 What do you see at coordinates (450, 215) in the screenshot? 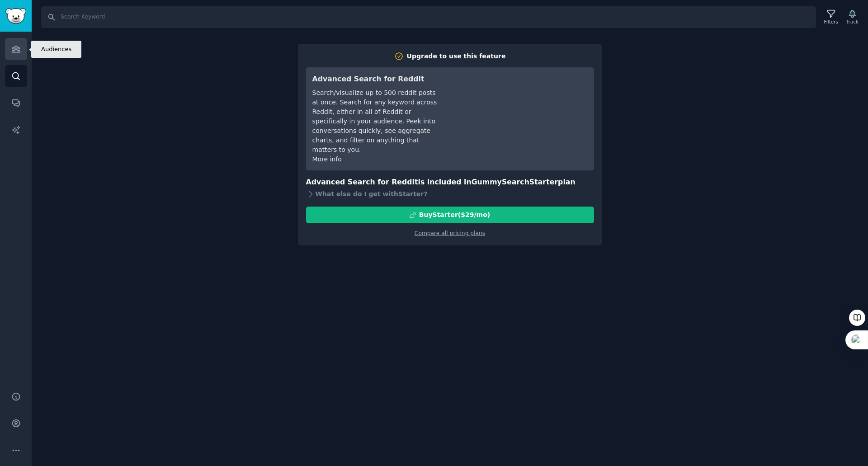
I see `button: BuyStarter($29/mo)` at bounding box center [450, 215].